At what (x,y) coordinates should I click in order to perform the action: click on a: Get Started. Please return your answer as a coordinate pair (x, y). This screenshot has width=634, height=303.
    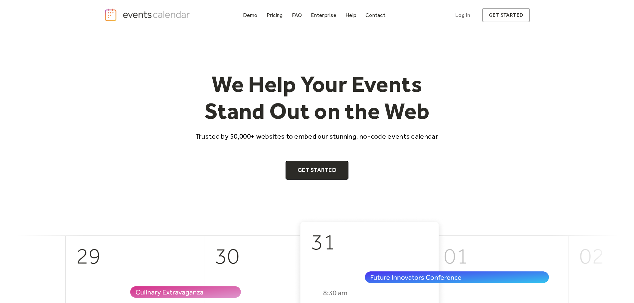
    Looking at the image, I should click on (317, 170).